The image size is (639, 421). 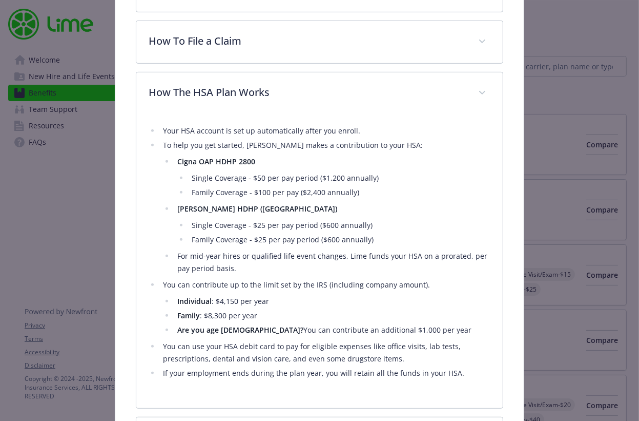 What do you see at coordinates (339, 178) in the screenshot?
I see `li: Single Coverage - $50 per pay period ($1,200 annually)` at bounding box center [339, 178].